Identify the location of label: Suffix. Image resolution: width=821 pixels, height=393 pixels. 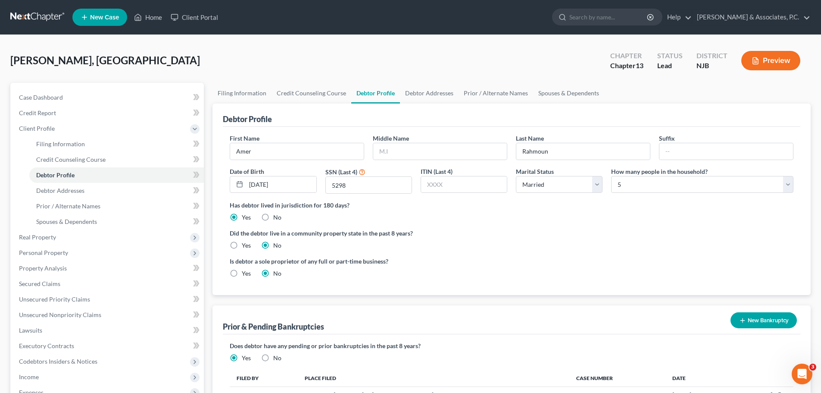
(667, 138).